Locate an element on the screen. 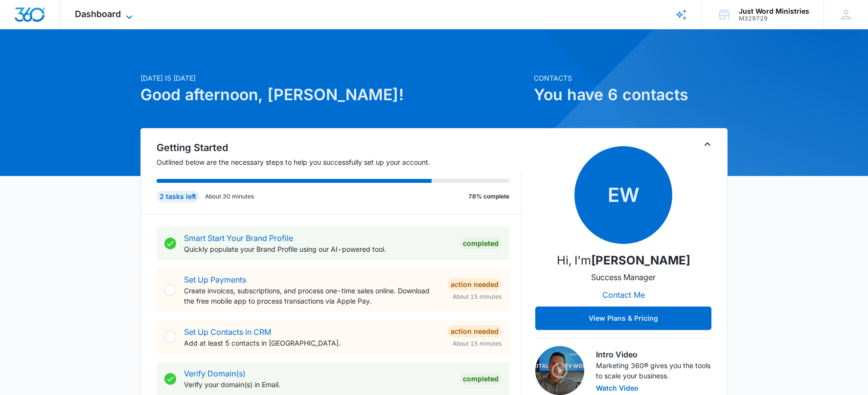 The width and height of the screenshot is (868, 395). div: 2 tasks left is located at coordinates (177, 196).